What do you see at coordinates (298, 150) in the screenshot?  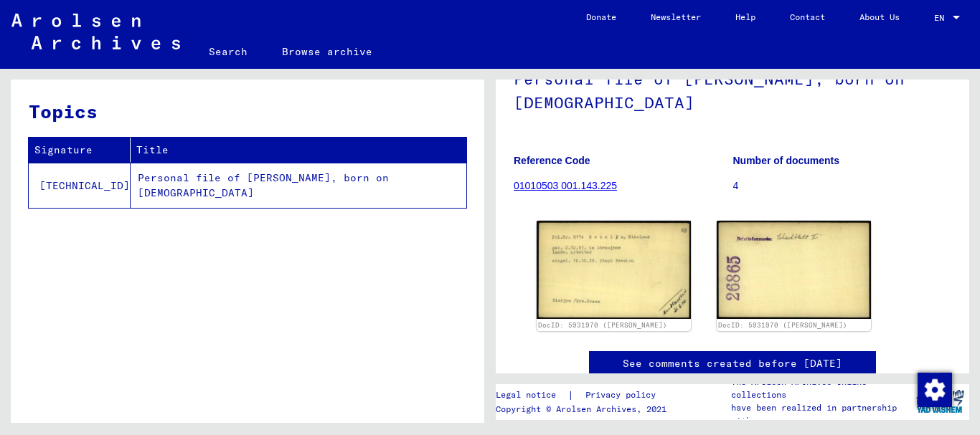 I see `th: Title` at bounding box center [298, 150].